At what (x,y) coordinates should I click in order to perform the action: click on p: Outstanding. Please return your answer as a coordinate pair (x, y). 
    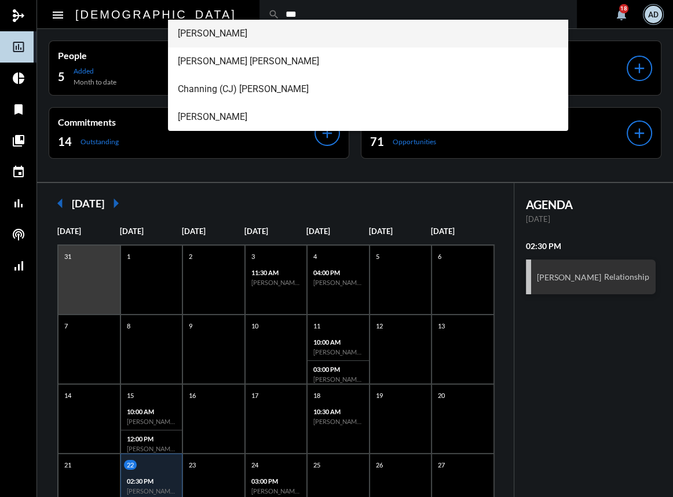
    Looking at the image, I should click on (100, 141).